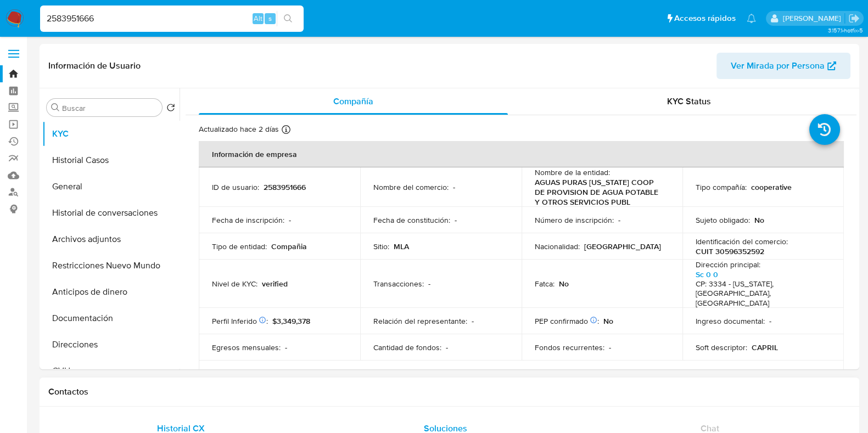 The width and height of the screenshot is (868, 433). What do you see at coordinates (784, 66) in the screenshot?
I see `button: Ver Mirada por Persona` at bounding box center [784, 66].